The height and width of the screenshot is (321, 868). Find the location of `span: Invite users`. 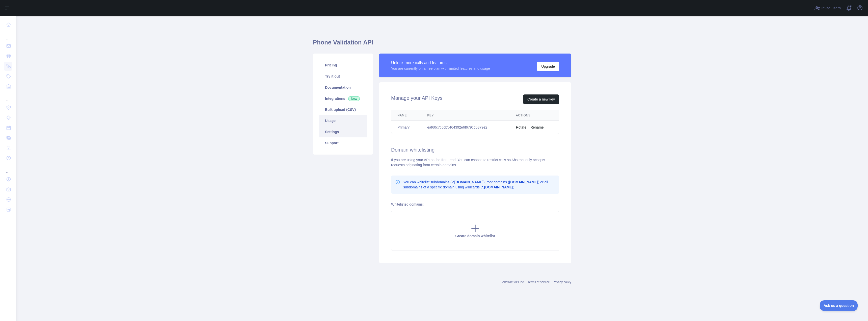

span: Invite users is located at coordinates (831, 8).